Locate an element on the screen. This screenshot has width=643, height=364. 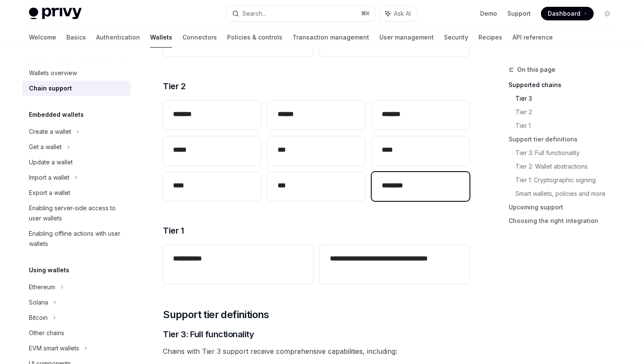
div: Bitcoin is located at coordinates (38, 318).